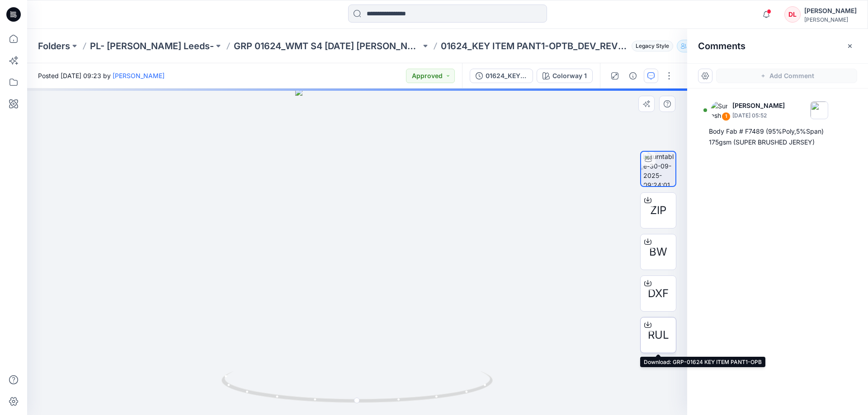  Describe the element at coordinates (633, 76) in the screenshot. I see `button: Details` at that location.